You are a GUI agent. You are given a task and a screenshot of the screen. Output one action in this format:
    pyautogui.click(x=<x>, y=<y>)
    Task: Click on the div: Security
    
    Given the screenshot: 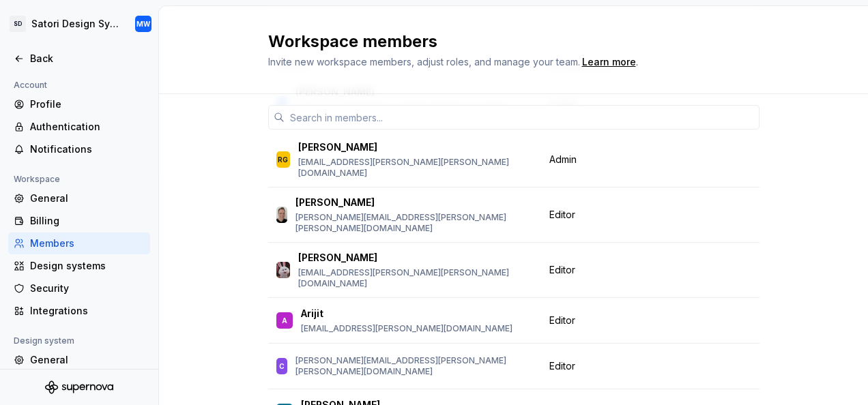 What is the action you would take?
    pyautogui.click(x=87, y=289)
    